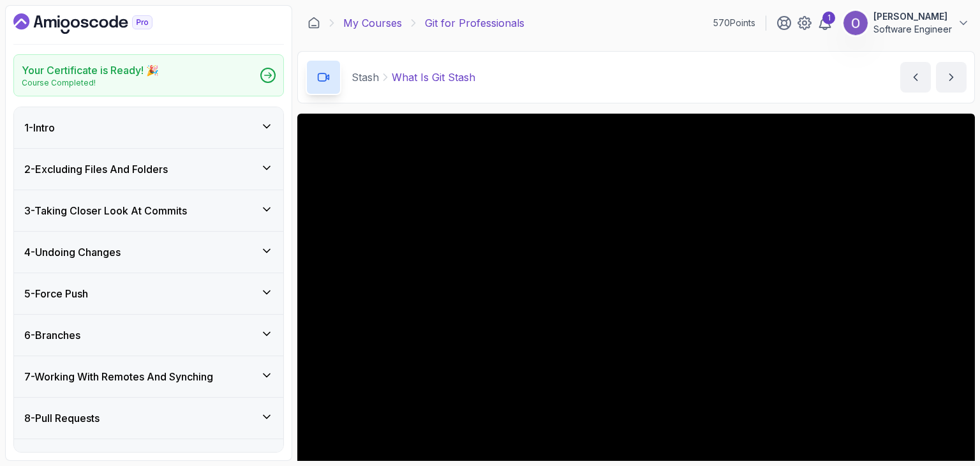 This screenshot has height=466, width=980. What do you see at coordinates (90, 83) in the screenshot?
I see `p: Course Completed!` at bounding box center [90, 83].